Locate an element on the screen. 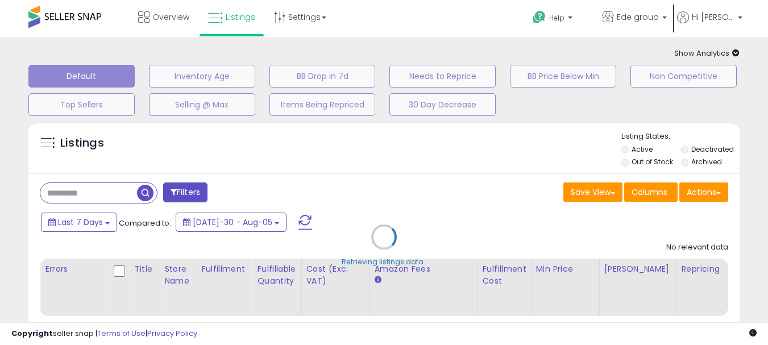 The image size is (768, 345). div: seller snap | | is located at coordinates (104, 334).